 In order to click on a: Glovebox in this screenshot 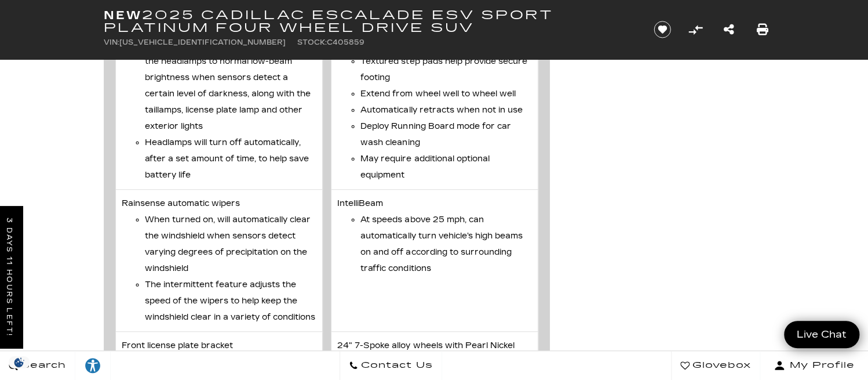, I will do `click(715, 365)`.